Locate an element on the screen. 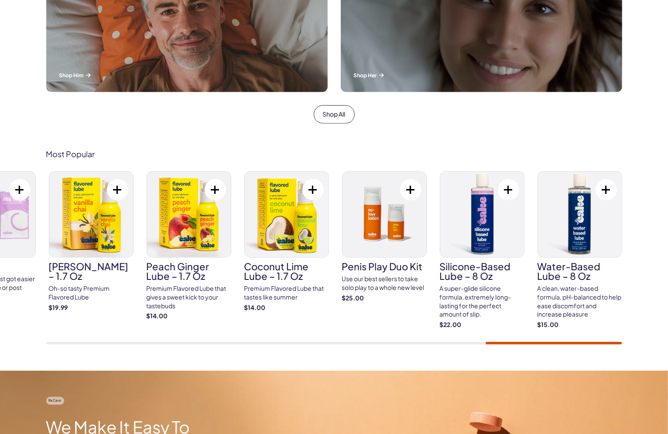 This screenshot has height=434, width=668. strong: $22.00 is located at coordinates (482, 325).